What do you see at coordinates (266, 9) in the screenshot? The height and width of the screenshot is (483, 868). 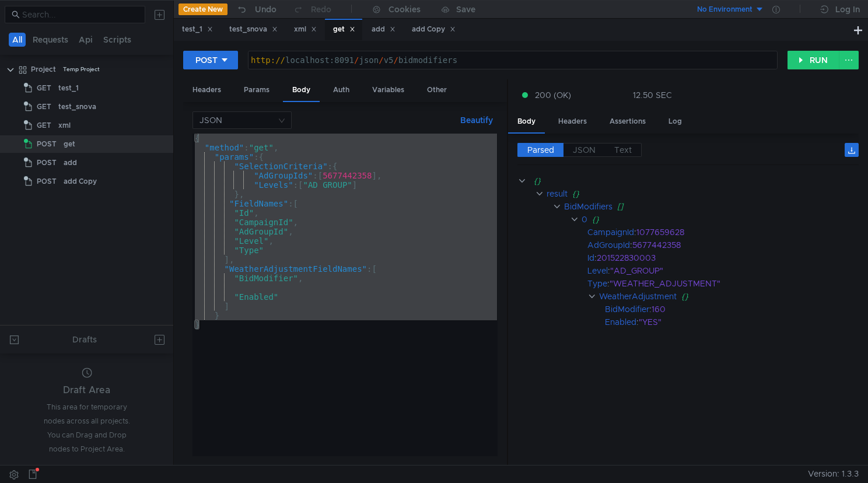 I see `div: Undo` at bounding box center [266, 9].